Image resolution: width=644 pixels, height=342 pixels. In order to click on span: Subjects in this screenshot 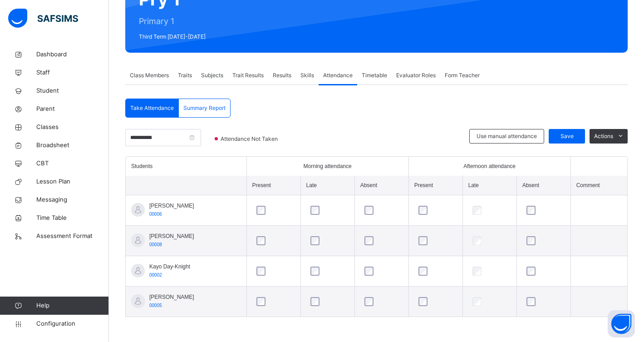, I will do `click(212, 75)`.